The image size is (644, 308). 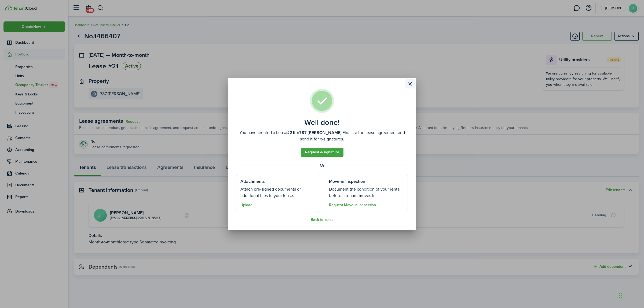 I want to click on a: Request e-signature, so click(x=322, y=152).